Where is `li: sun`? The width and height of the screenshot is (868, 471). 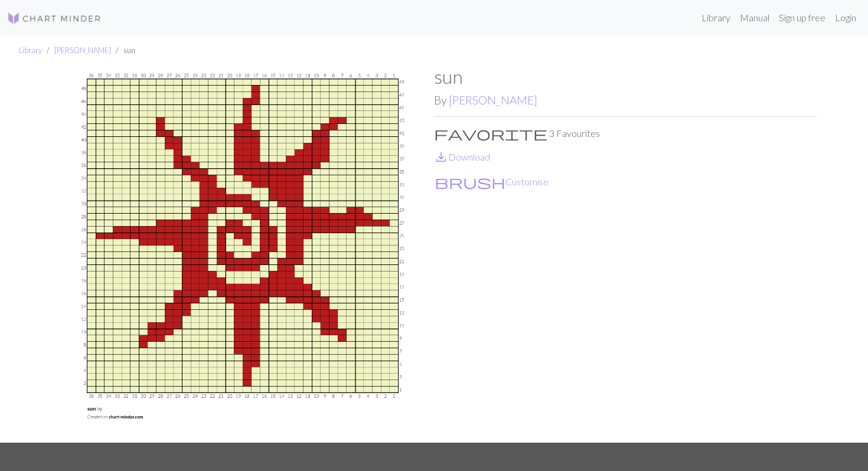 li: sun is located at coordinates (123, 50).